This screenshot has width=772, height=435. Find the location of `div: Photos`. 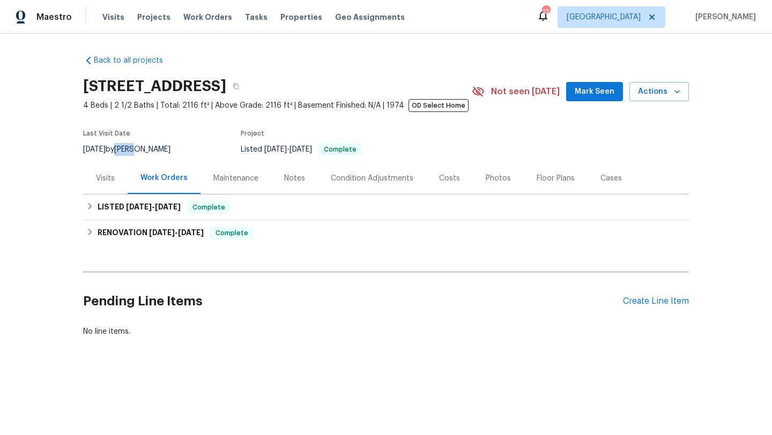

div: Photos is located at coordinates (498, 179).